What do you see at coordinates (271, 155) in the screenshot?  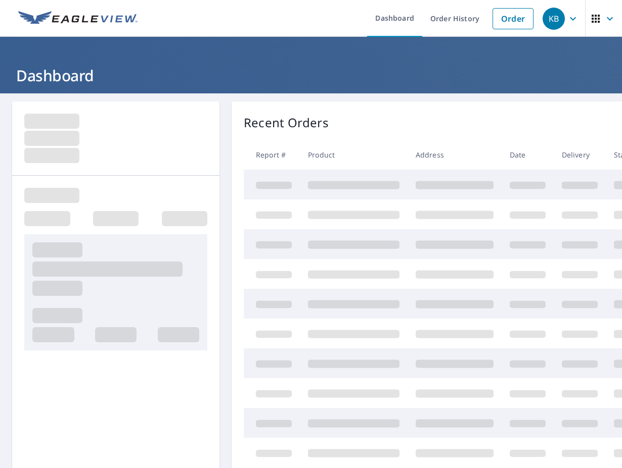 I see `th: Report #` at bounding box center [271, 155].